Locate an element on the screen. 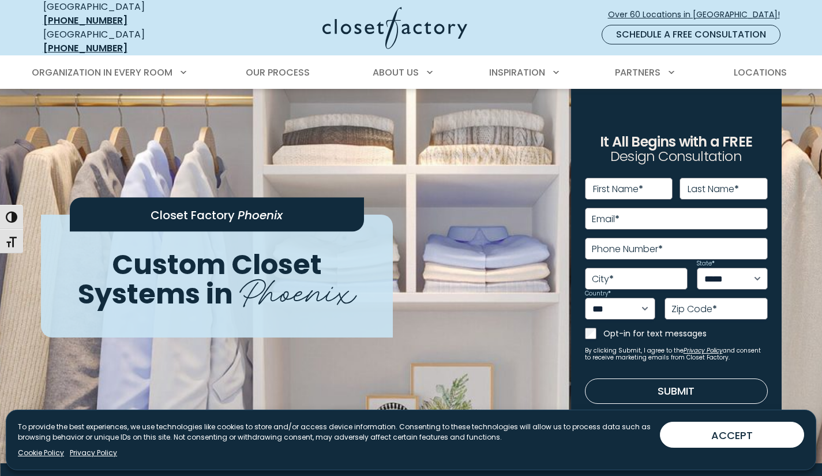  label: Country is located at coordinates (598, 294).